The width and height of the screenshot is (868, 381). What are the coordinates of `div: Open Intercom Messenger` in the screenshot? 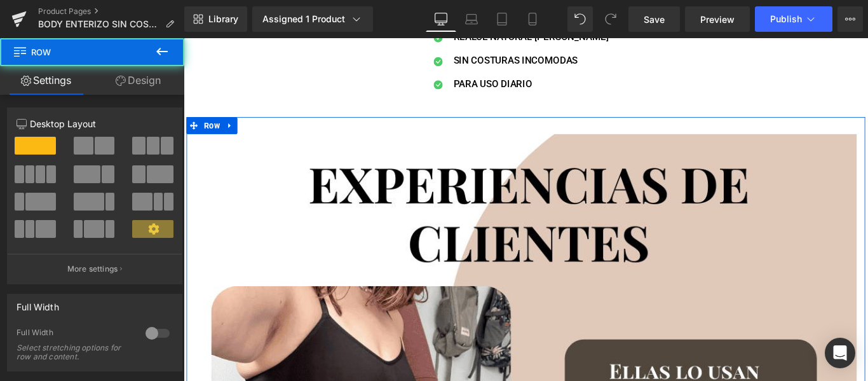 It's located at (840, 353).